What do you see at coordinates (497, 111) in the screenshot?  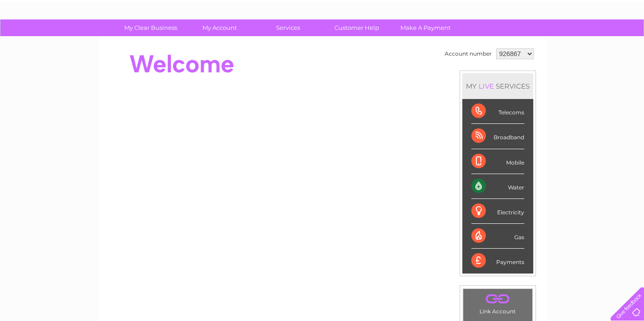 I see `div: Telecoms` at bounding box center [497, 111].